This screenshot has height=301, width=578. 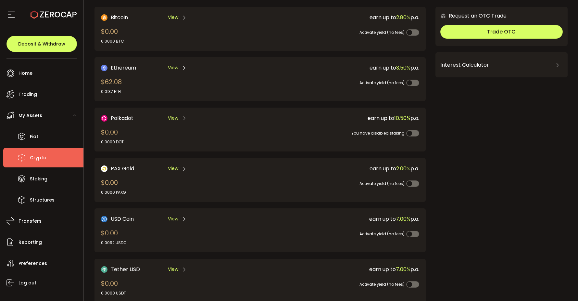 I want to click on span: My Assets, so click(x=30, y=115).